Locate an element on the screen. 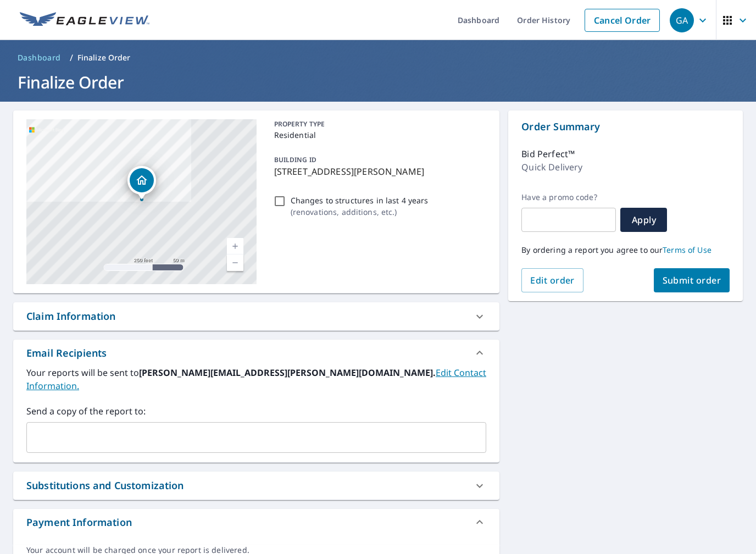 This screenshot has height=554, width=756. a: Dashboard is located at coordinates (39, 58).